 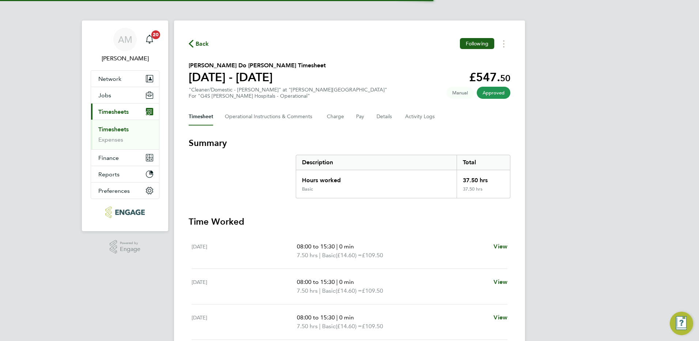 What do you see at coordinates (270, 117) in the screenshot?
I see `button: Operational Instructions & Comments` at bounding box center [270, 117].